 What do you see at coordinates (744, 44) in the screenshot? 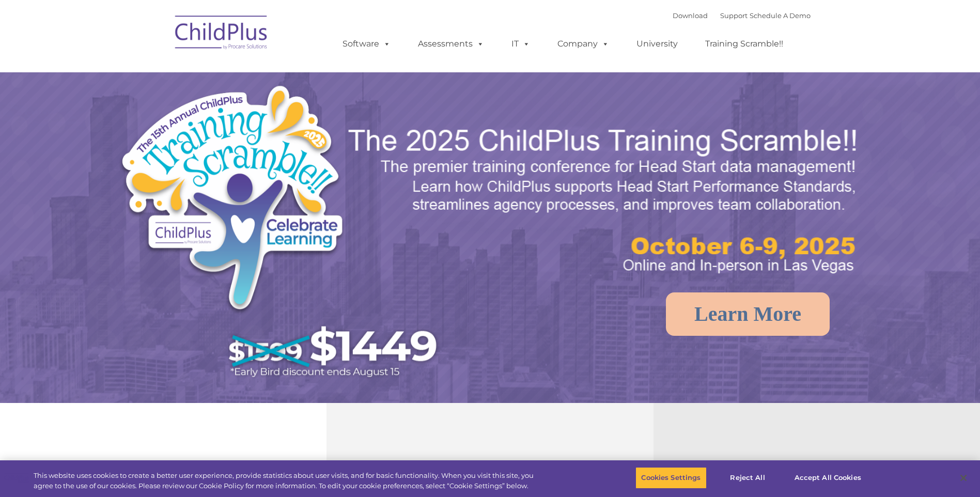
I see `a: Training Scramble!!` at bounding box center [744, 44].